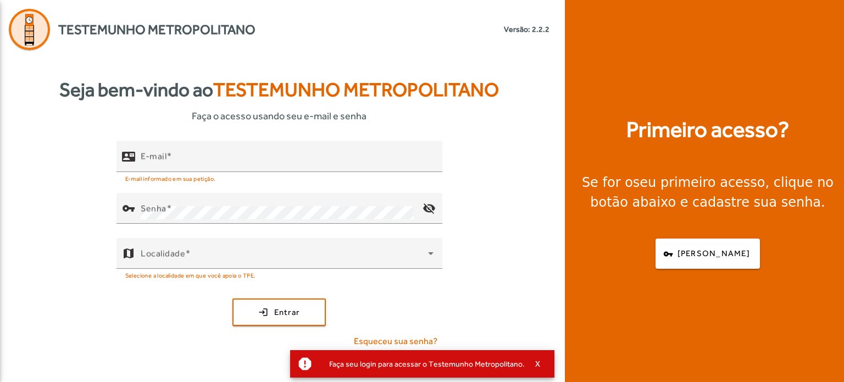  What do you see at coordinates (538, 364) in the screenshot?
I see `span: X` at bounding box center [538, 364].